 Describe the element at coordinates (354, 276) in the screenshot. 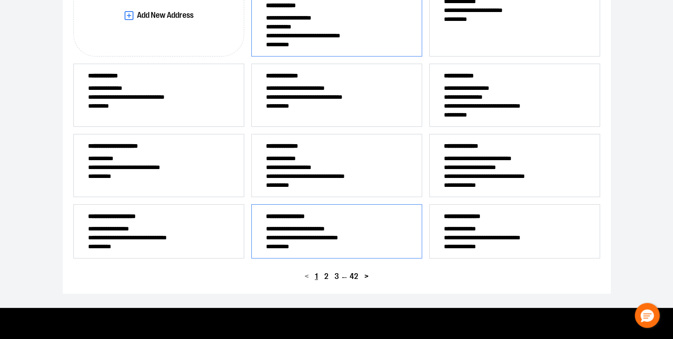

I see `span: 42` at that location.